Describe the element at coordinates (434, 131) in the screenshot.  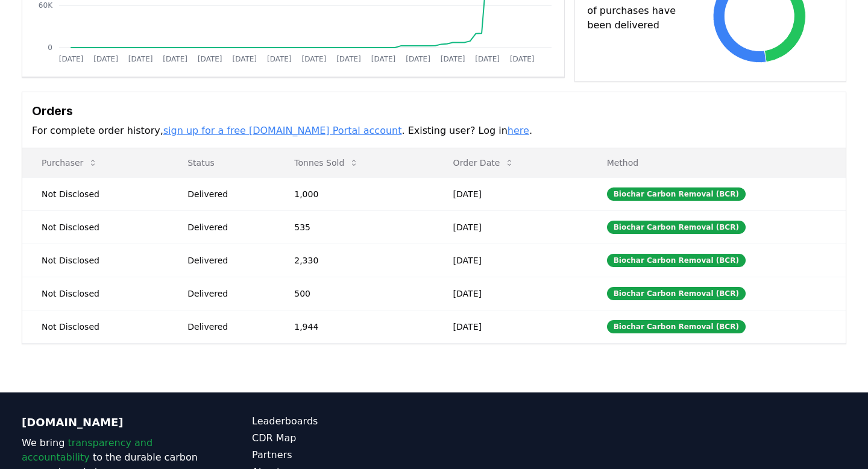
I see `p: For complete order history, . Existing user? Log in .` at that location.